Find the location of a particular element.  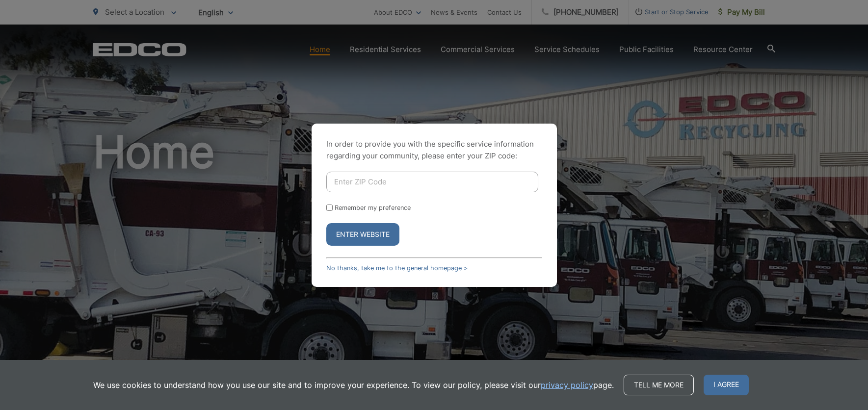

input: Enter ZIP Code is located at coordinates (433, 182).